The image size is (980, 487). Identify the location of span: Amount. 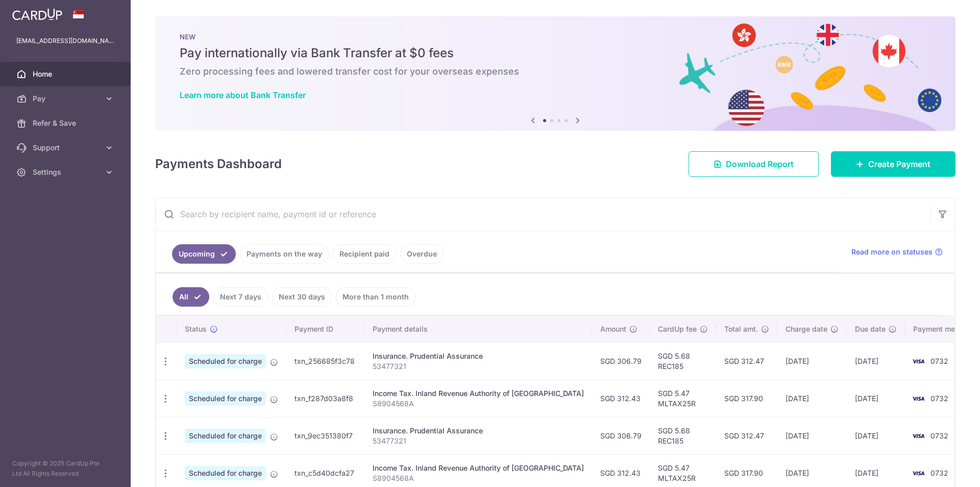
(613, 329).